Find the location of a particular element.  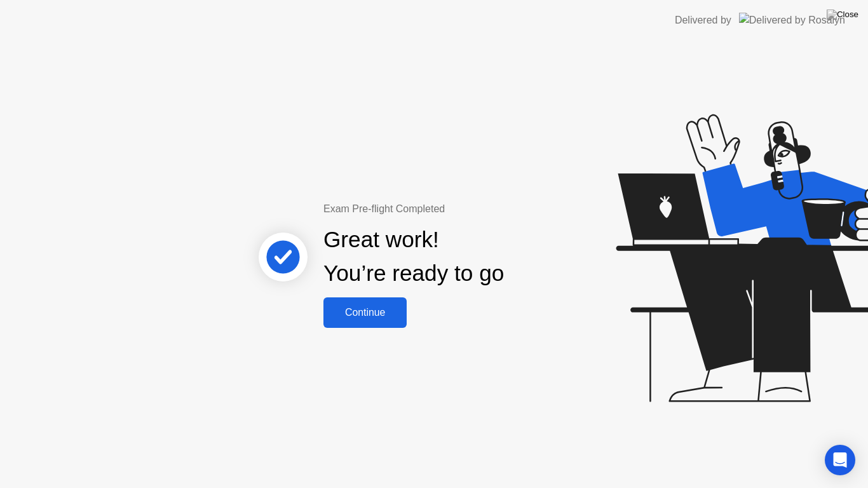

img: Close is located at coordinates (842, 14).